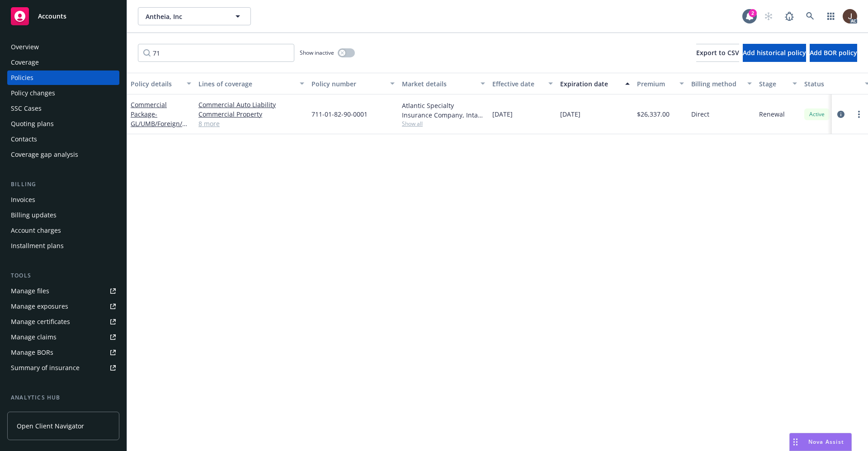  Describe the element at coordinates (40, 321) in the screenshot. I see `div: Manage certificates` at that location.